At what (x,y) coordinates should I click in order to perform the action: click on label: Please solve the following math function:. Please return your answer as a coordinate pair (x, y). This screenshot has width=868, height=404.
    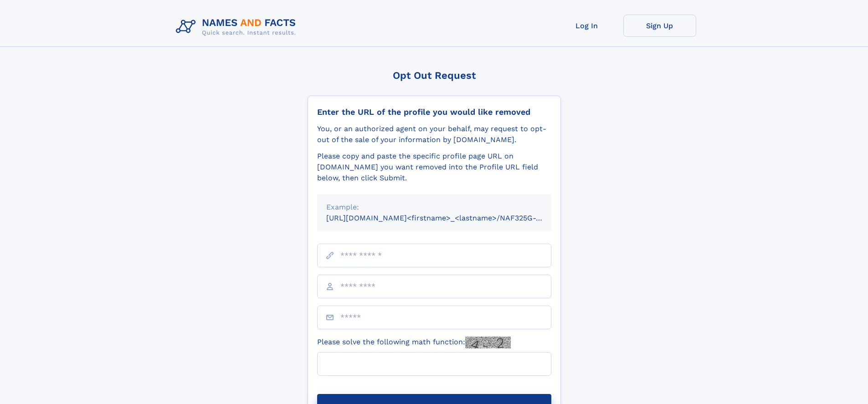
    Looking at the image, I should click on (414, 343).